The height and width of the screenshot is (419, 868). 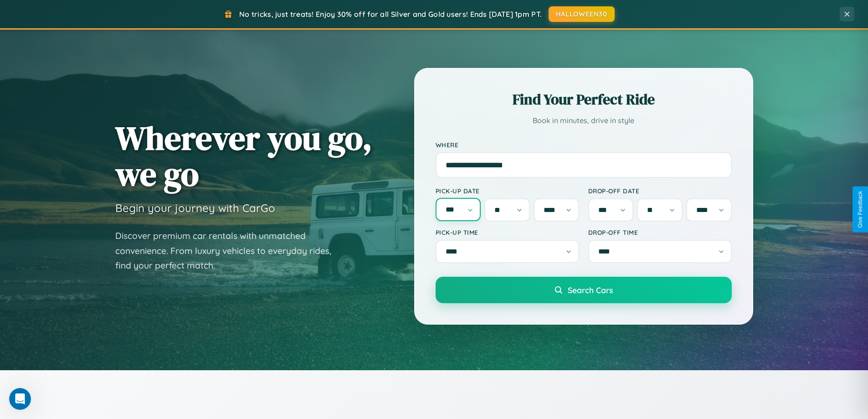 What do you see at coordinates (582, 14) in the screenshot?
I see `button: HALLOWEEN30` at bounding box center [582, 14].